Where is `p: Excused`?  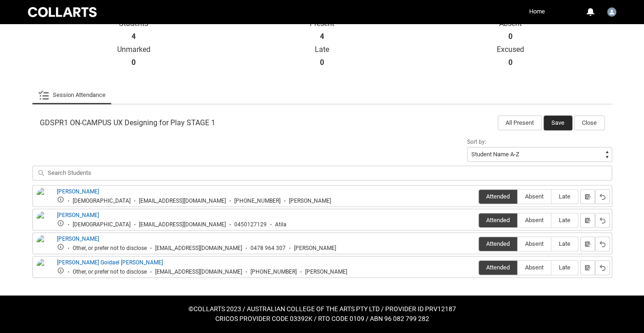
p: Excused is located at coordinates (510, 50).